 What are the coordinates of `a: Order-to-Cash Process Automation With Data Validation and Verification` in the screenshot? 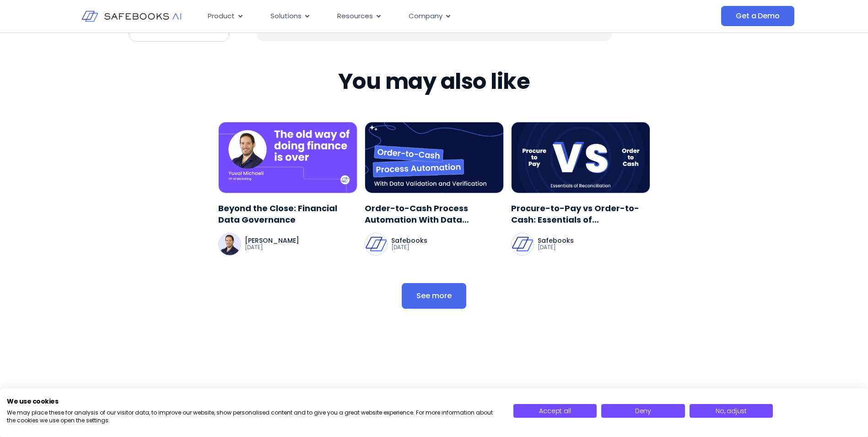 It's located at (434, 214).